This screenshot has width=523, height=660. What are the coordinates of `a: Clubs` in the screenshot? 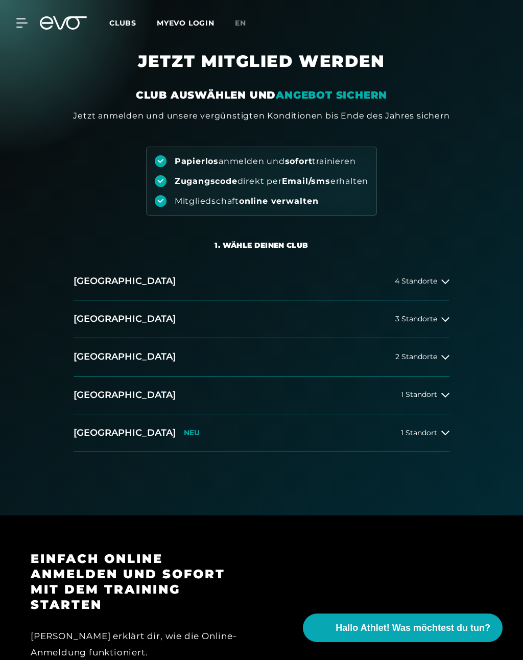 It's located at (133, 22).